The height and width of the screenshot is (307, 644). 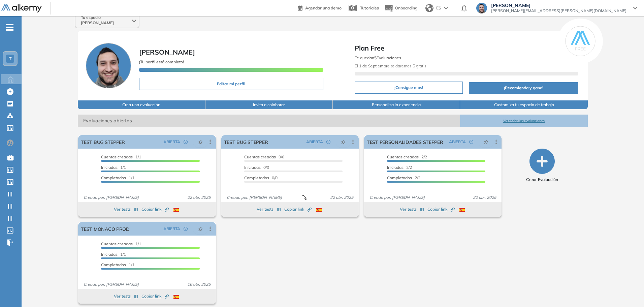 What do you see at coordinates (375, 58) in the screenshot?
I see `b: 5` at bounding box center [375, 58].